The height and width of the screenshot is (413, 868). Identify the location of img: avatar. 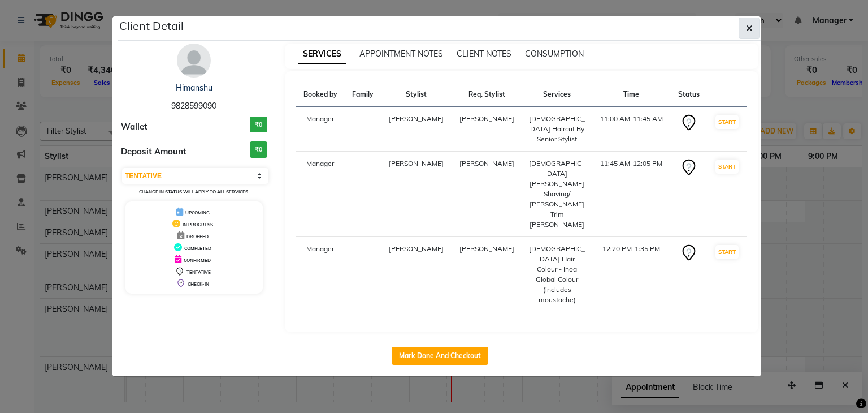
(194, 61).